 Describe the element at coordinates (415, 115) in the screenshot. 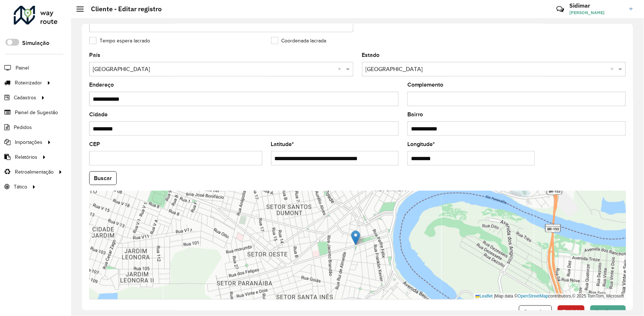

I see `label: Bairro` at that location.